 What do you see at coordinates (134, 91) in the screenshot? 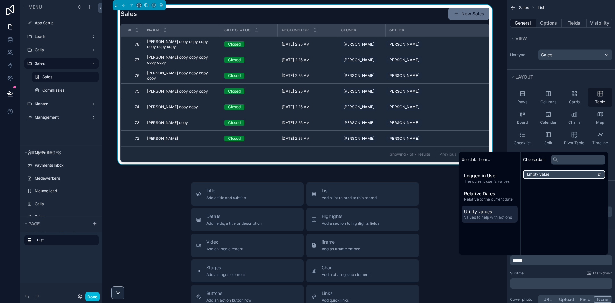
I see `a: 75` at bounding box center [134, 91].